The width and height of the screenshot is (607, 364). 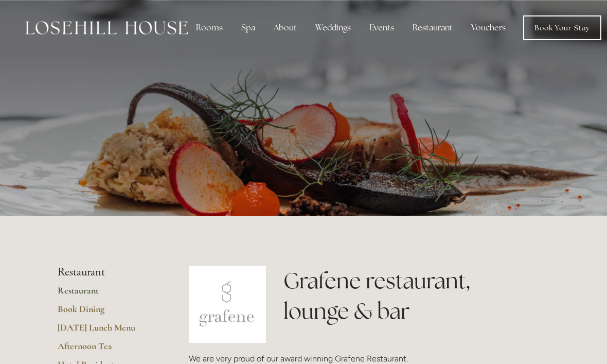 What do you see at coordinates (107, 272) in the screenshot?
I see `li: Restaurant` at bounding box center [107, 272].